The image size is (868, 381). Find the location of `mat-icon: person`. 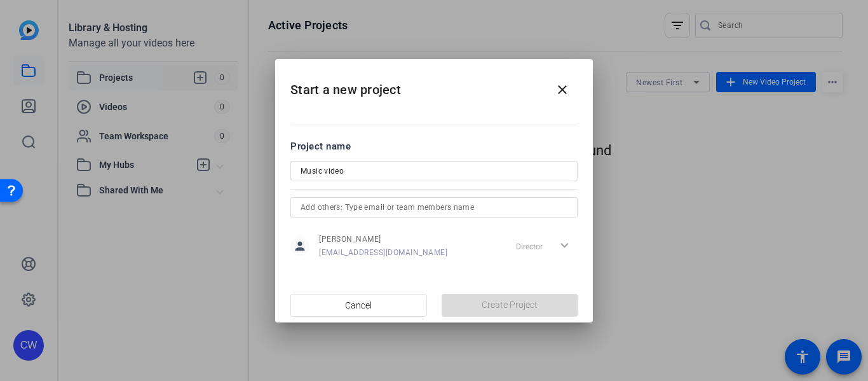

mat-icon: person is located at coordinates (300, 246).